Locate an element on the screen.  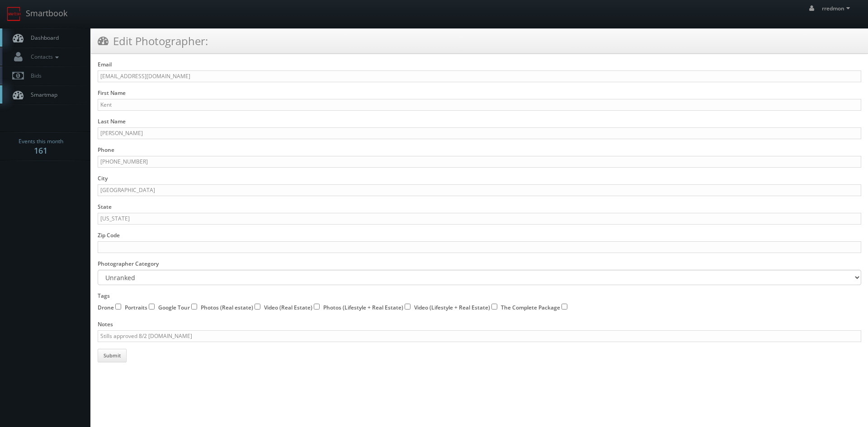
span: Smartmap is located at coordinates (41, 94).